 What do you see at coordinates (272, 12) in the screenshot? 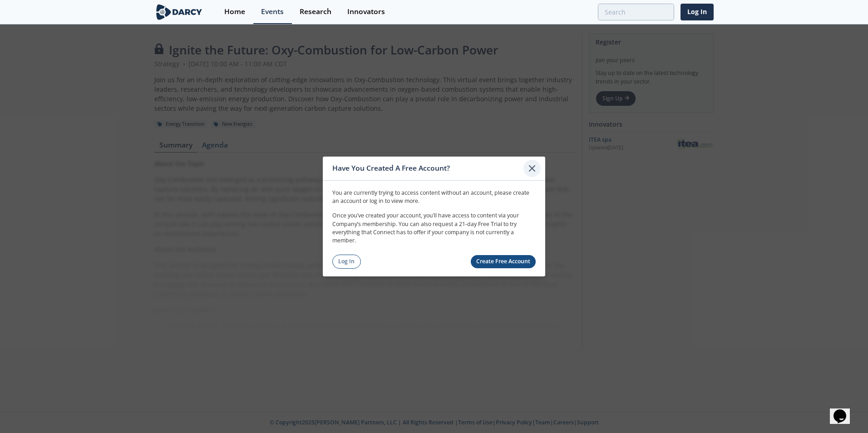
I see `div: Events` at bounding box center [272, 12].